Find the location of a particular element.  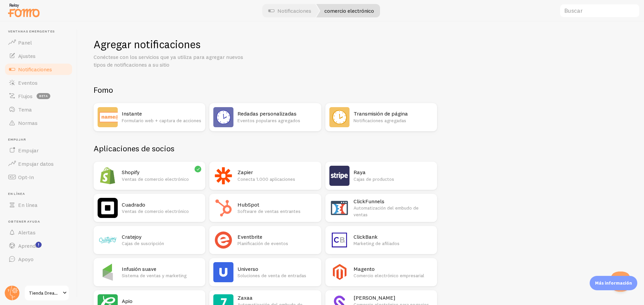

img: fomo-relay-logo-orange.svg is located at coordinates (24, 10).